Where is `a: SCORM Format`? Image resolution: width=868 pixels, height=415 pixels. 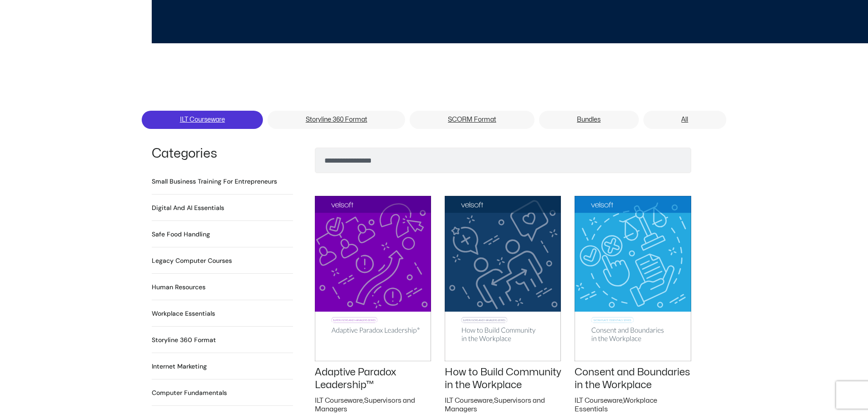 a: SCORM Format is located at coordinates (472, 120).